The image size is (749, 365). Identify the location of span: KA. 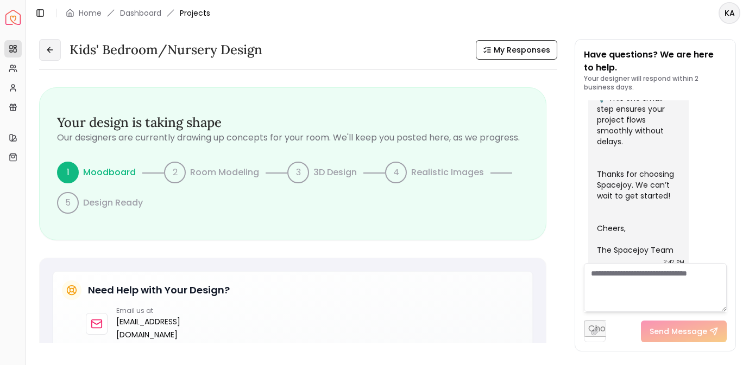
(729, 13).